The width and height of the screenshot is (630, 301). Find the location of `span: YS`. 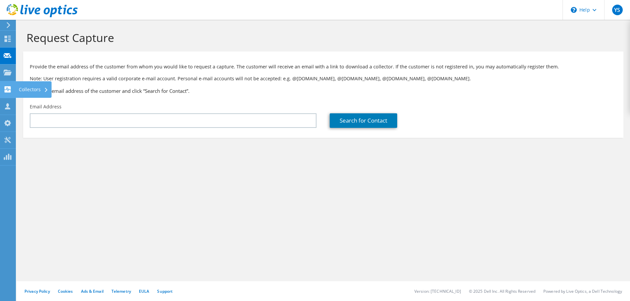

span: YS is located at coordinates (617, 10).